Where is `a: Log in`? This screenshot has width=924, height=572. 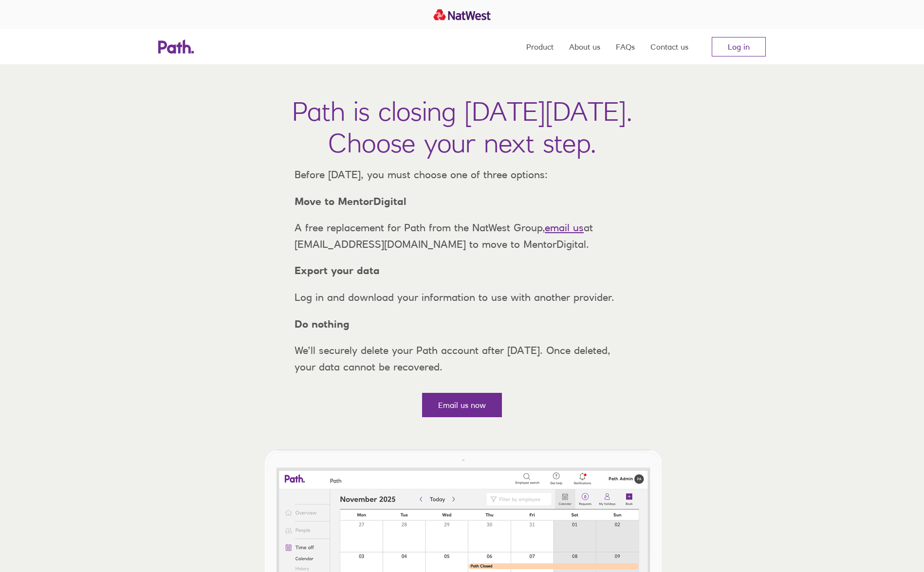 a: Log in is located at coordinates (738, 47).